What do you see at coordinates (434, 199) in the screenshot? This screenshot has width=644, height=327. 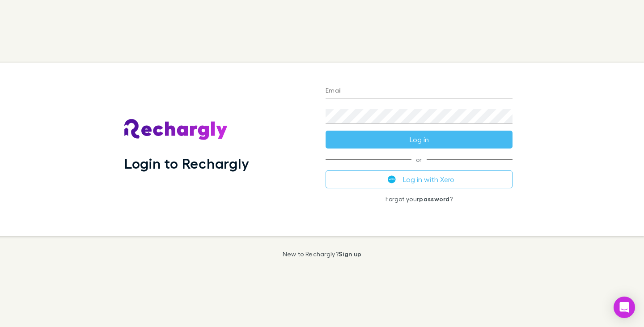 I see `a: password` at bounding box center [434, 199].